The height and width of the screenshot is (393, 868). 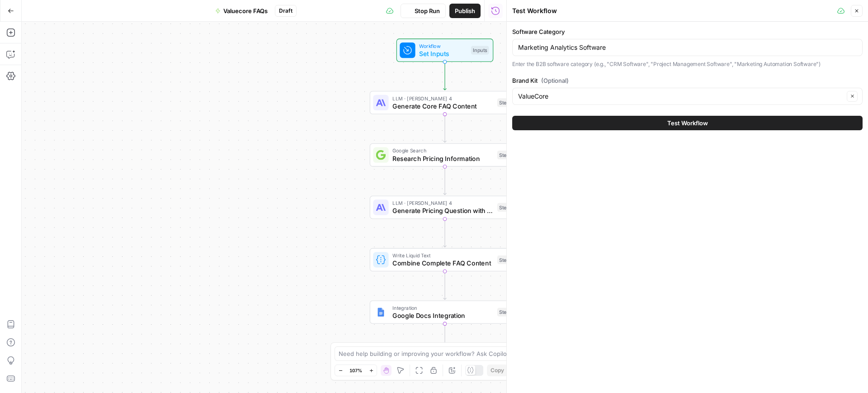 I want to click on span: Stop Run, so click(x=427, y=11).